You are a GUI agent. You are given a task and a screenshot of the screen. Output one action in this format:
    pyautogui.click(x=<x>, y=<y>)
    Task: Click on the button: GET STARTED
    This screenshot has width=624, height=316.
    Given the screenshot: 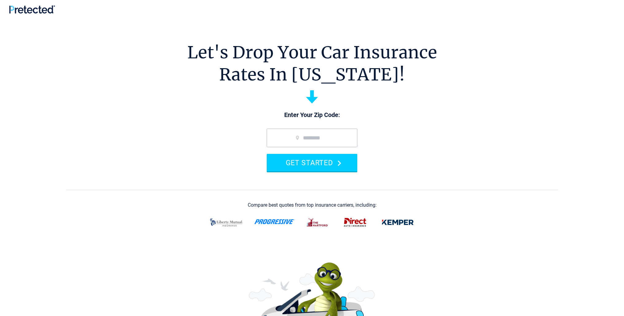 What is the action you would take?
    pyautogui.click(x=312, y=162)
    